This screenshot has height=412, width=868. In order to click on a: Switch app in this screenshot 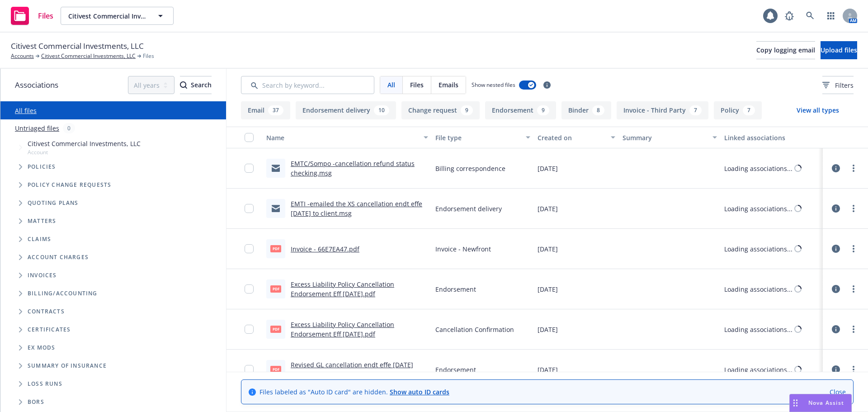, I will do `click(831, 16)`.